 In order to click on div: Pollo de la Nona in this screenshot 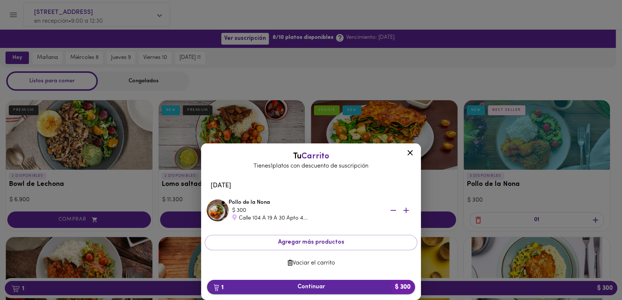, I will do `click(322, 211)`.